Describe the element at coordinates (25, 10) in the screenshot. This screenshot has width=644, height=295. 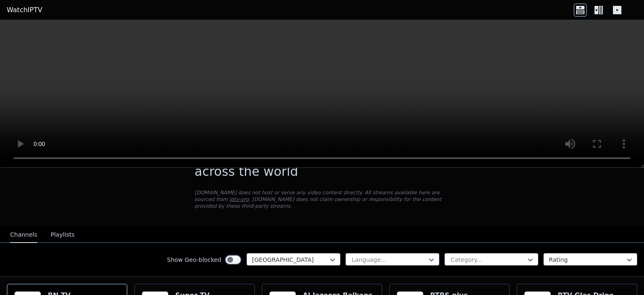
I see `a: WatchIPTV` at that location.